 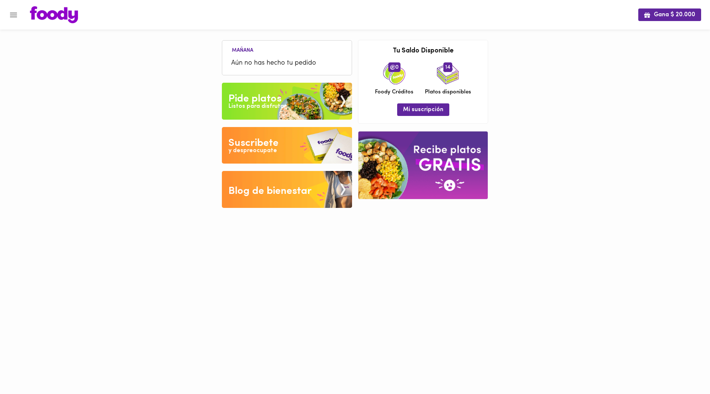 What do you see at coordinates (393, 67) in the screenshot?
I see `img: foody-creditos.png` at bounding box center [393, 67].